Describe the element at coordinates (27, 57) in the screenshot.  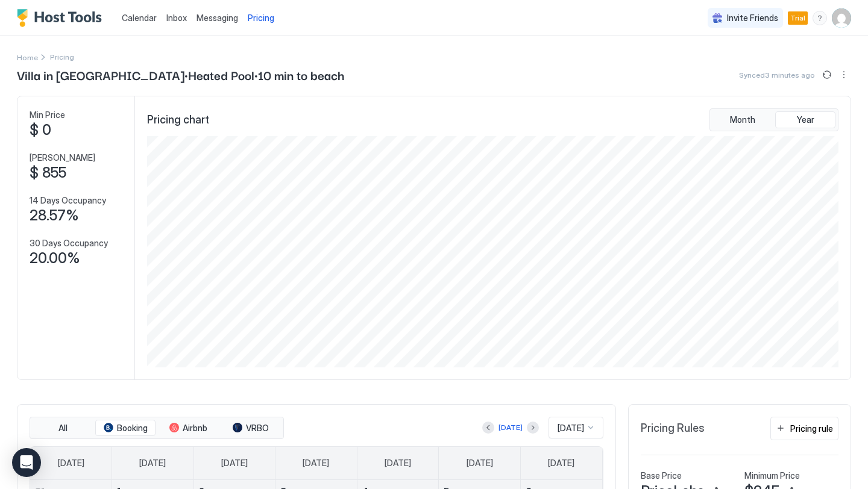
I see `span: Home` at that location.